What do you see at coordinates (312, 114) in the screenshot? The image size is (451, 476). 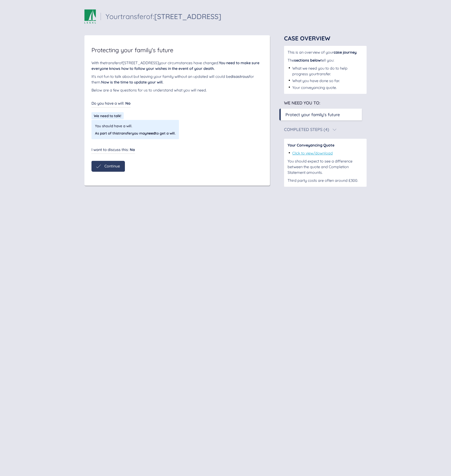 I see `div: Protect your family's future` at bounding box center [312, 114].